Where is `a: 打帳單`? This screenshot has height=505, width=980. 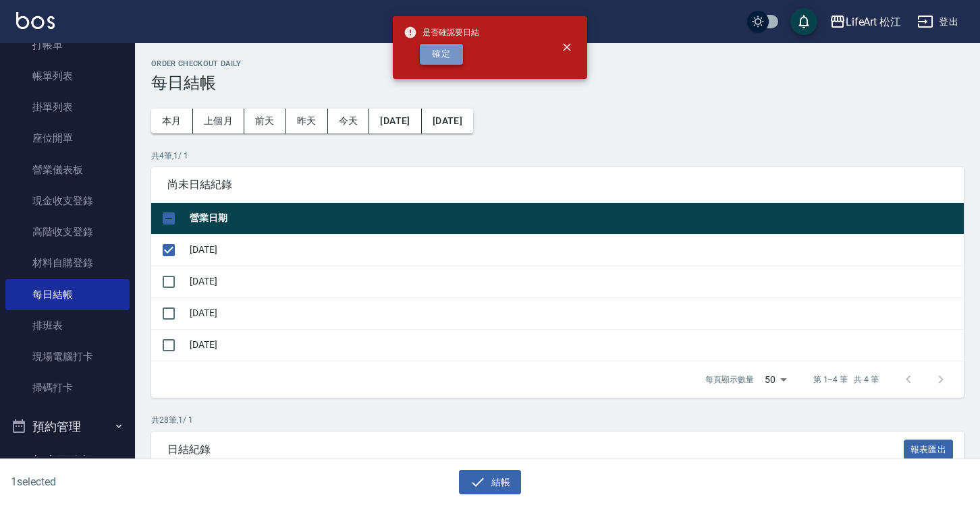 a: 打帳單 is located at coordinates (67, 45).